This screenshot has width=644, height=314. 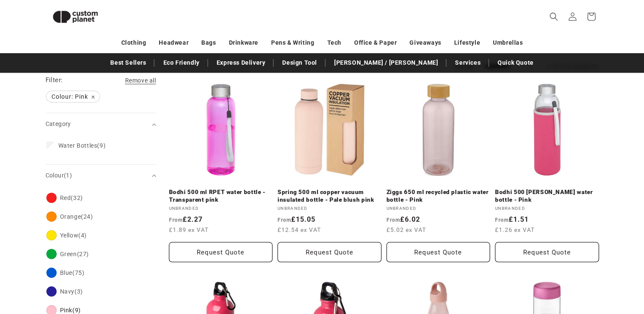 I want to click on span: (9), so click(x=82, y=145).